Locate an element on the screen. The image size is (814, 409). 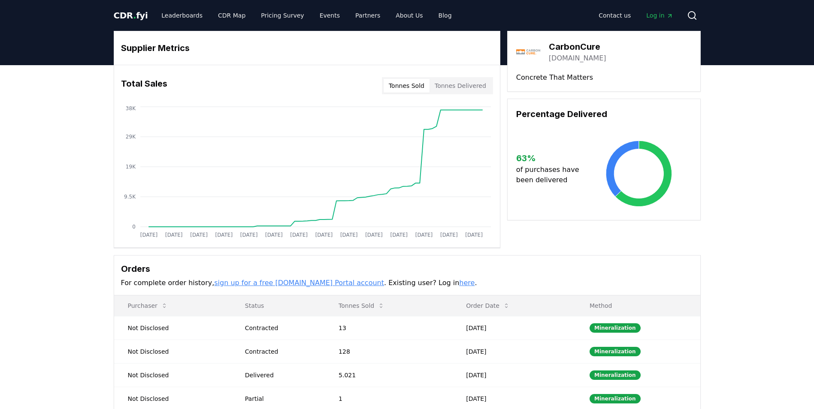
h3: Supplier Metrics is located at coordinates (307, 48).